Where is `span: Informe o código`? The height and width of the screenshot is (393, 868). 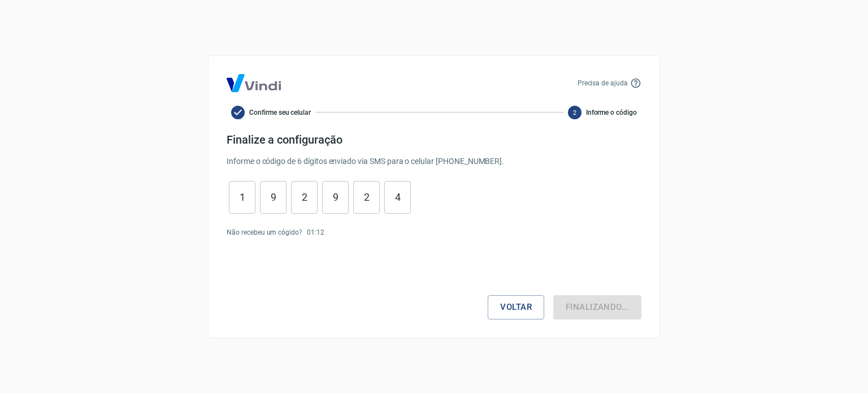 span: Informe o código is located at coordinates (611, 113).